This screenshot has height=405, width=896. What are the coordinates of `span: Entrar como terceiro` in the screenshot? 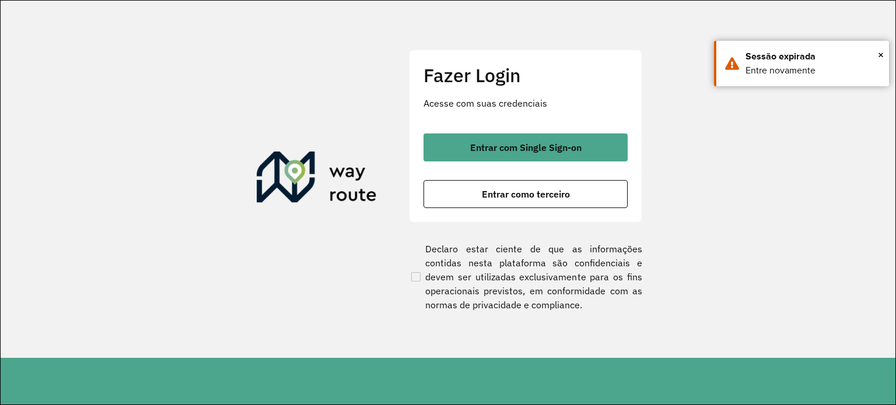 It's located at (526, 194).